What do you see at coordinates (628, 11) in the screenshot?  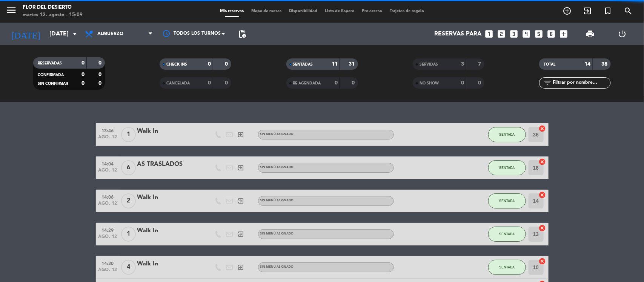 I see `i: search` at bounding box center [628, 11].